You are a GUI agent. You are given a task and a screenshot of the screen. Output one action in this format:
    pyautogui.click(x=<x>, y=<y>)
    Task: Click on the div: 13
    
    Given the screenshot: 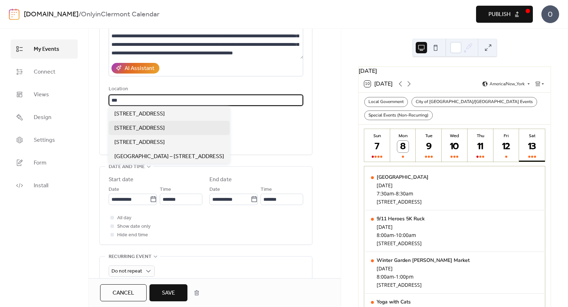 What is the action you would take?
    pyautogui.click(x=532, y=146)
    